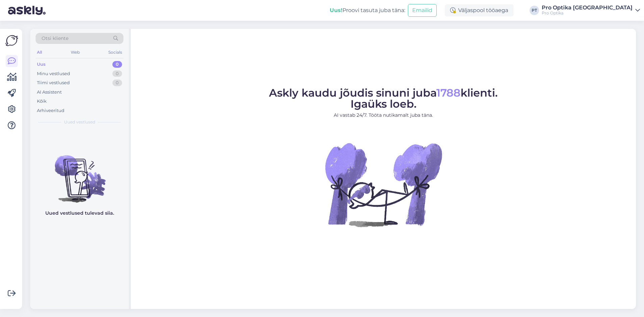  Describe the element at coordinates (50, 111) in the screenshot. I see `div: Arhiveeritud` at that location.